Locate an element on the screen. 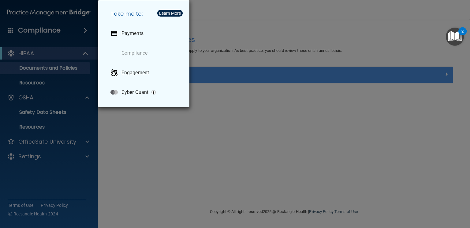  a: Cyber Quant is located at coordinates (145, 92).